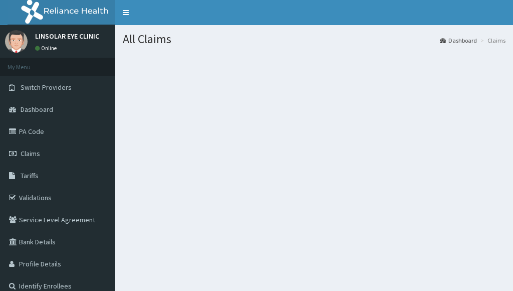 The height and width of the screenshot is (291, 513). Describe the element at coordinates (30, 175) in the screenshot. I see `span: Tariffs` at that location.